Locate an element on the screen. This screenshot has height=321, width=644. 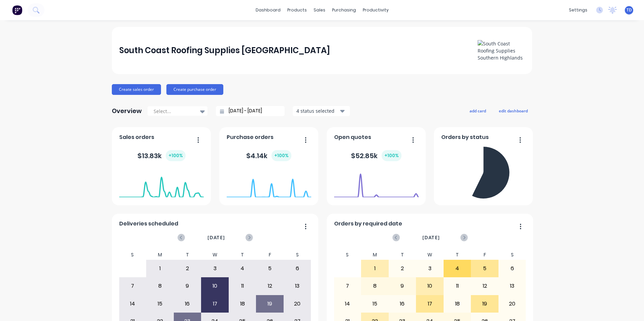
button: Create sales order is located at coordinates (137, 90).